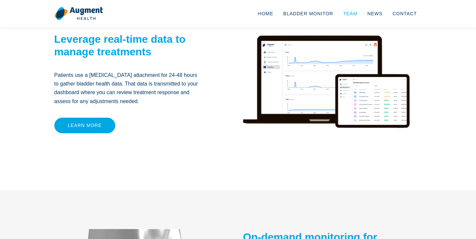 The width and height of the screenshot is (476, 239). I want to click on h2: Leverage real-time data to manage treatments, so click(128, 45).